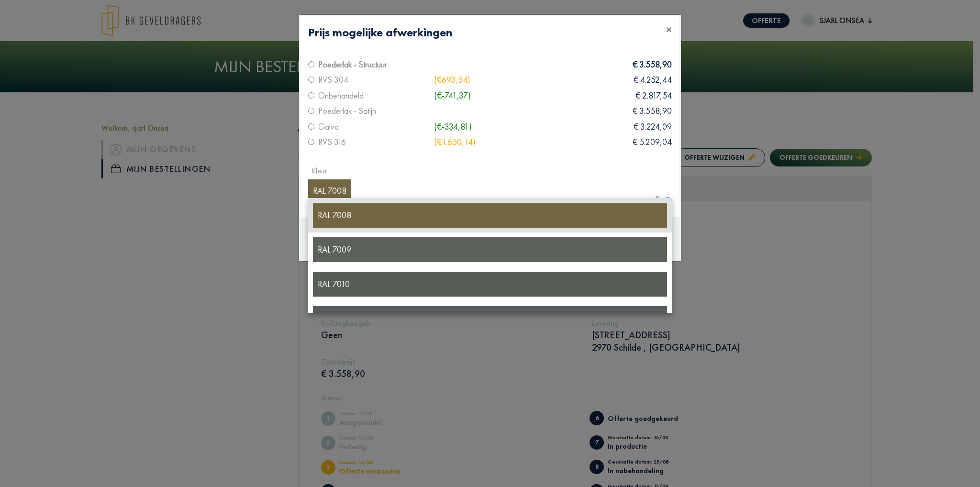 The height and width of the screenshot is (487, 980). Describe the element at coordinates (333, 80) in the screenshot. I see `label: RVS 304` at that location.